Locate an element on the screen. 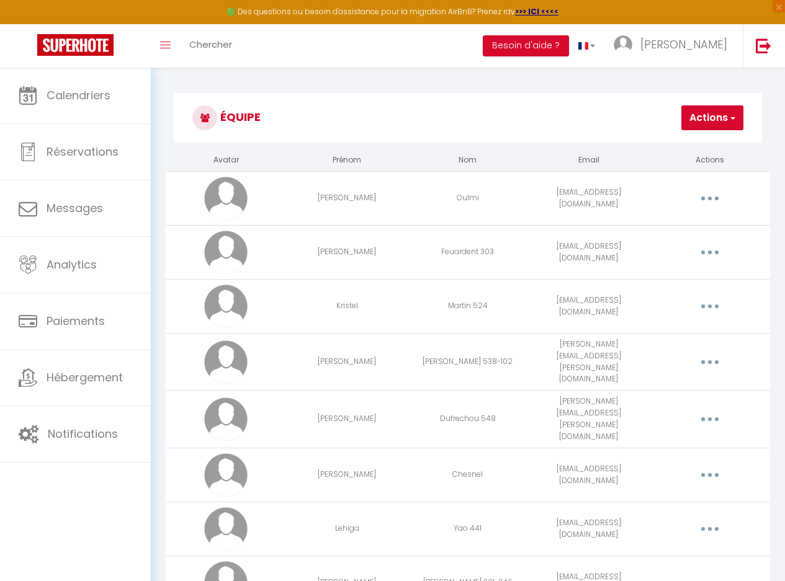 The width and height of the screenshot is (785, 581). button: Besoin d'aide ? is located at coordinates (525, 46).